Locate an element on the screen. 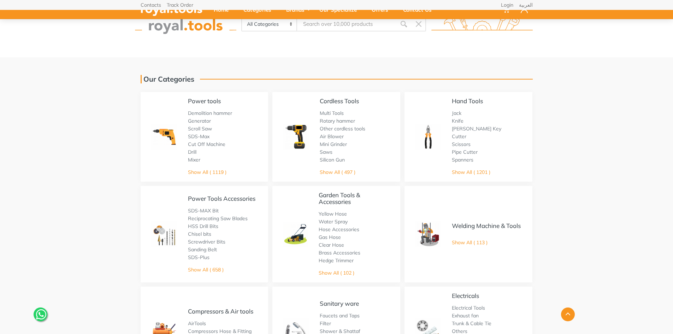  a: Knife is located at coordinates (458, 121).